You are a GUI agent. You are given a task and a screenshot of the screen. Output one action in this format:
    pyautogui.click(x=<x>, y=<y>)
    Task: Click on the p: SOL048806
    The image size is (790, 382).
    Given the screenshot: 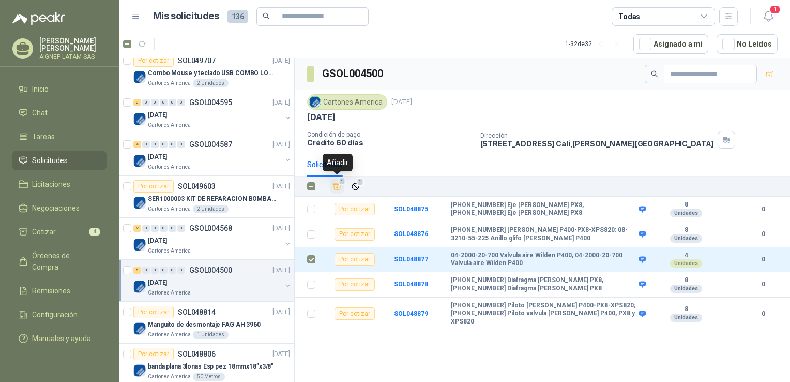 What is the action you would take?
    pyautogui.click(x=197, y=354)
    